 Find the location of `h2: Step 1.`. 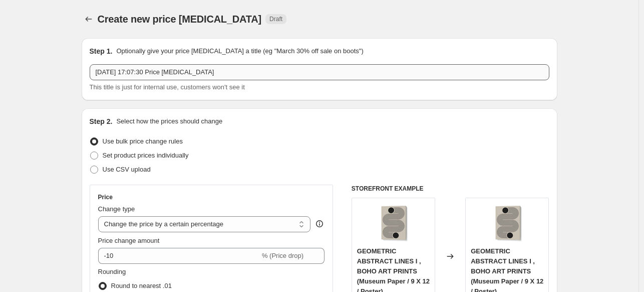

h2: Step 1. is located at coordinates (102, 51).